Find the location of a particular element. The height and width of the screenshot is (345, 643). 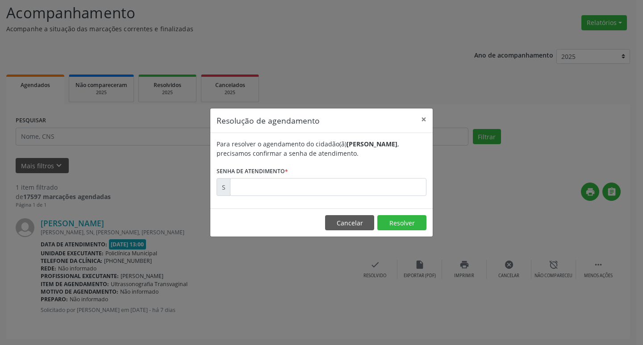

button: Close is located at coordinates (424, 119).